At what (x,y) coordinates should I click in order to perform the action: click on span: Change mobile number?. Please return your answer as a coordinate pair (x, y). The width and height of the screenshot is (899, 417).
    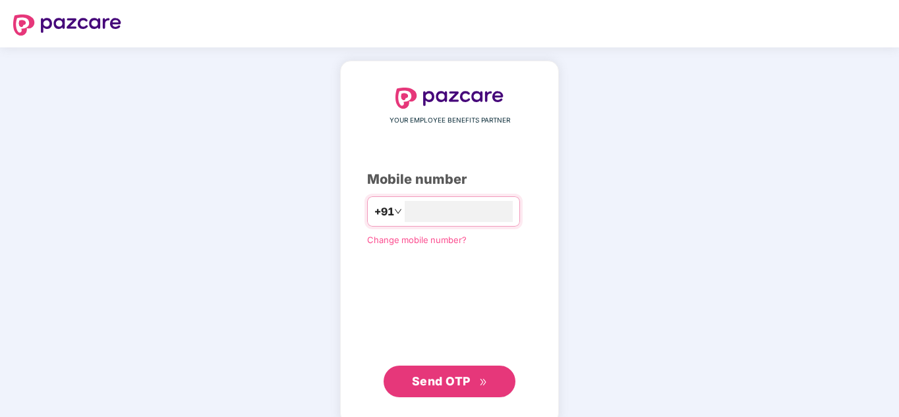
    Looking at the image, I should click on (416, 240).